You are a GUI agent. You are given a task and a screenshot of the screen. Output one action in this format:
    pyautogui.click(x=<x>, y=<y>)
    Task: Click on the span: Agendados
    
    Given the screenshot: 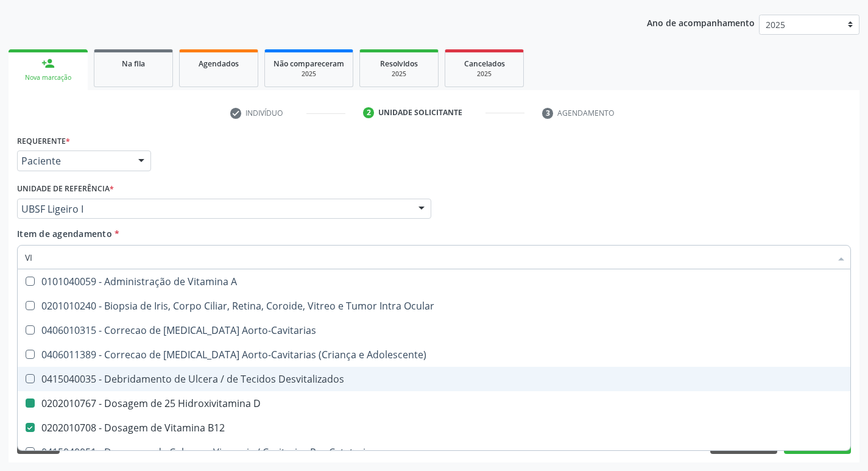 What is the action you would take?
    pyautogui.click(x=218, y=63)
    